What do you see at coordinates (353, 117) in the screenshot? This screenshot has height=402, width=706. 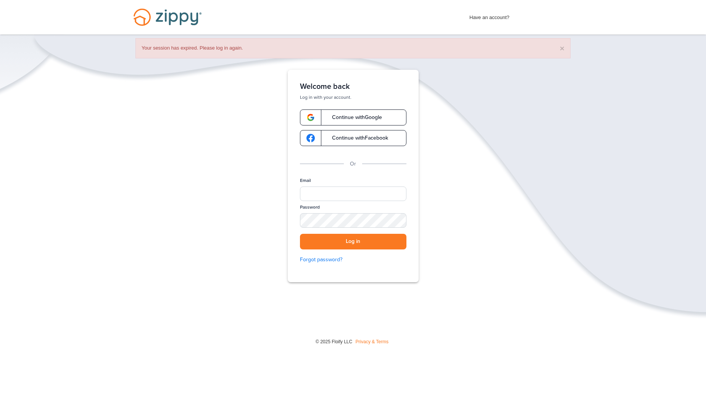 I see `span: Continue with Google` at bounding box center [353, 117].